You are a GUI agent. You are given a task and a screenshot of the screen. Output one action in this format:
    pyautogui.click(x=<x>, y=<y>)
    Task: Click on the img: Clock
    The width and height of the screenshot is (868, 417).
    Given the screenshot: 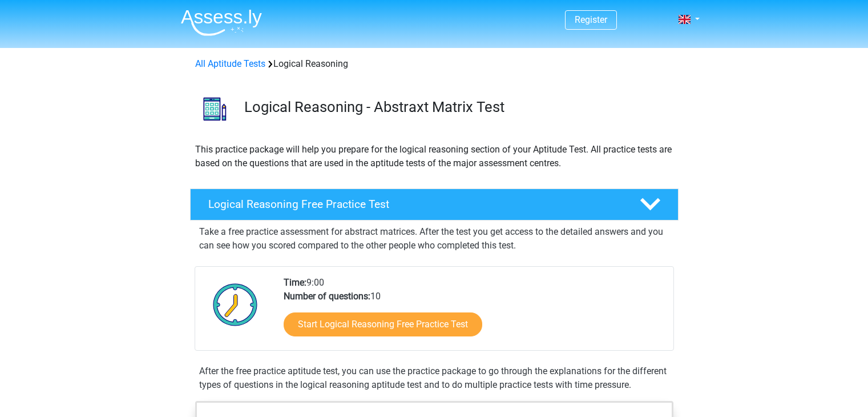 What is the action you would take?
    pyautogui.click(x=235, y=305)
    